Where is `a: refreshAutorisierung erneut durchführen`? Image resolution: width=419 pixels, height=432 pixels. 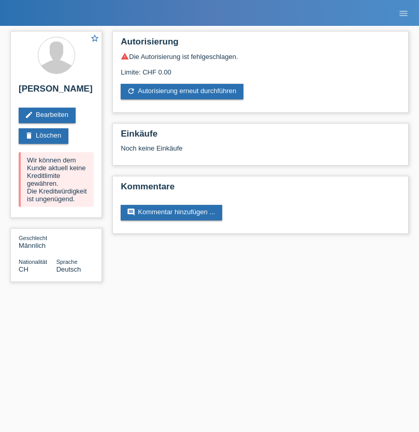
a: refreshAutorisierung erneut durchführen is located at coordinates (182, 92).